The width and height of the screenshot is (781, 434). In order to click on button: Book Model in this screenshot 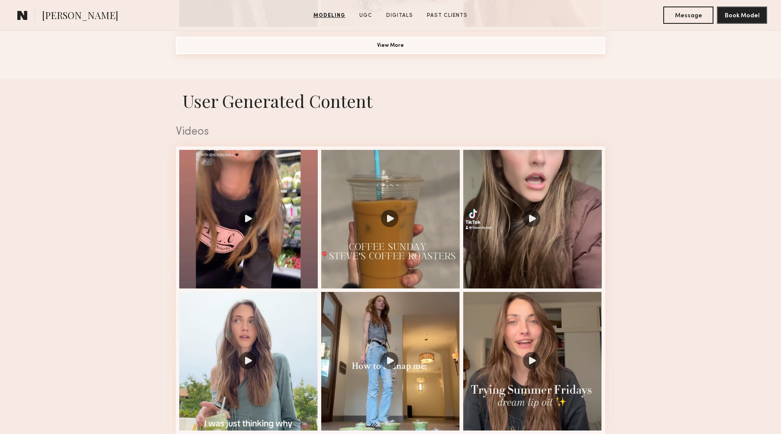, I will do `click(742, 15)`.